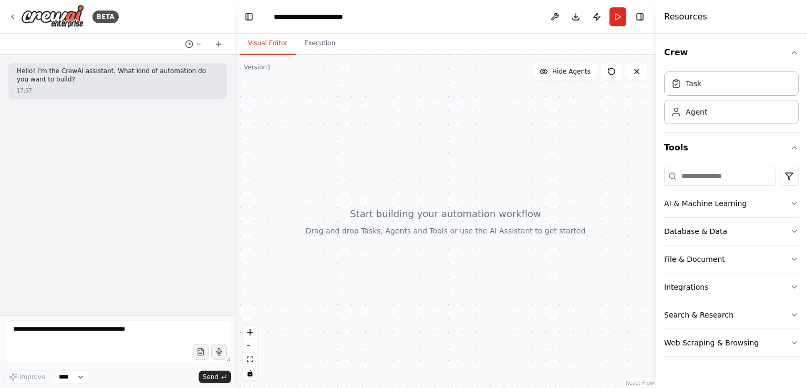 The height and width of the screenshot is (388, 807). Describe the element at coordinates (695, 259) in the screenshot. I see `div: File & Document` at that location.